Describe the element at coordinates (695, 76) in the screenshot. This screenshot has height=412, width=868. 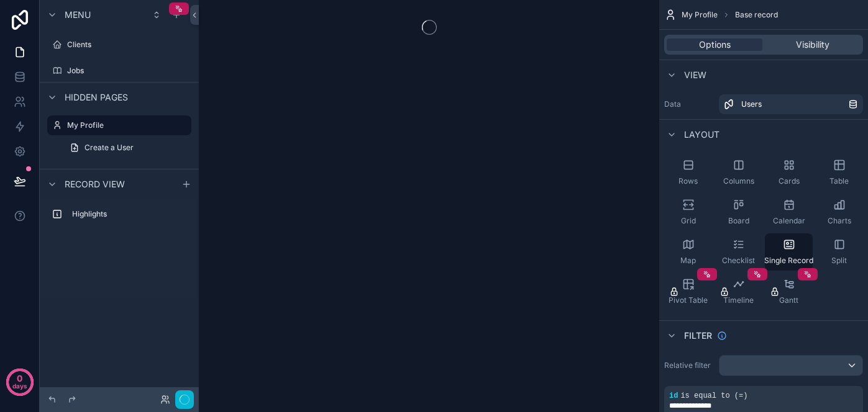
I see `span: View` at that location.